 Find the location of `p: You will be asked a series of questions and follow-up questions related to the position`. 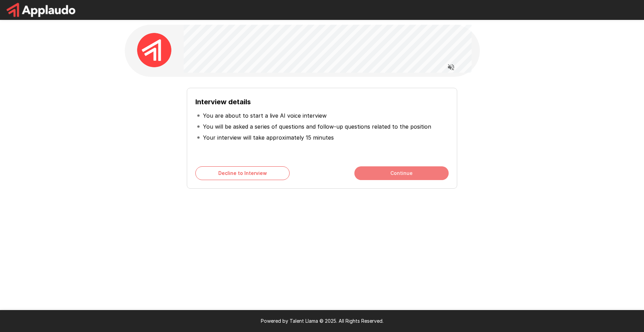

p: You will be asked a series of questions and follow-up questions related to the position is located at coordinates (317, 127).